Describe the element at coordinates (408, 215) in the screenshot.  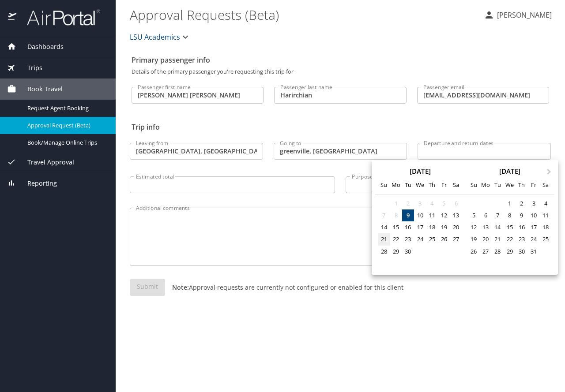
I see `div: Choose Tuesday, September 9th, 2025` at that location.